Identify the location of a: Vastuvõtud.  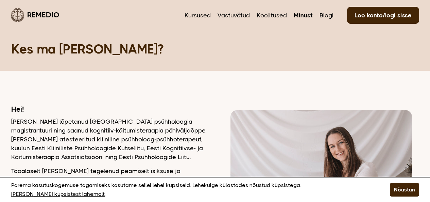
(233, 15).